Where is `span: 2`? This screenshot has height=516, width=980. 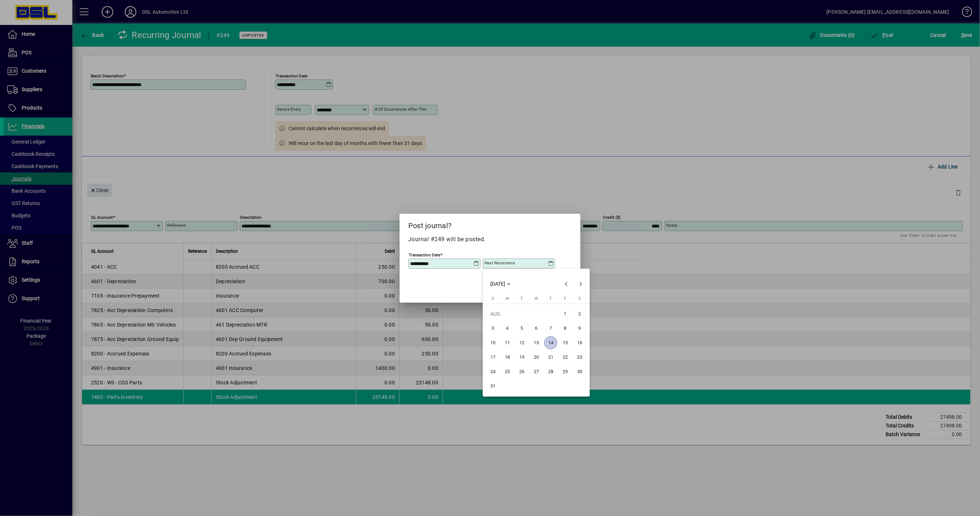 span: 2 is located at coordinates (580, 314).